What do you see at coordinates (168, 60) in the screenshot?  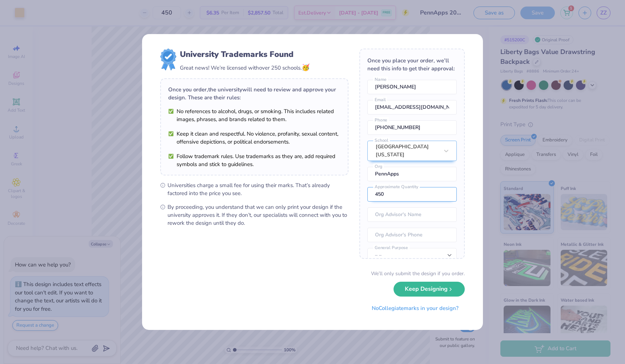 I see `img: license-marks-badge.png` at bounding box center [168, 60].